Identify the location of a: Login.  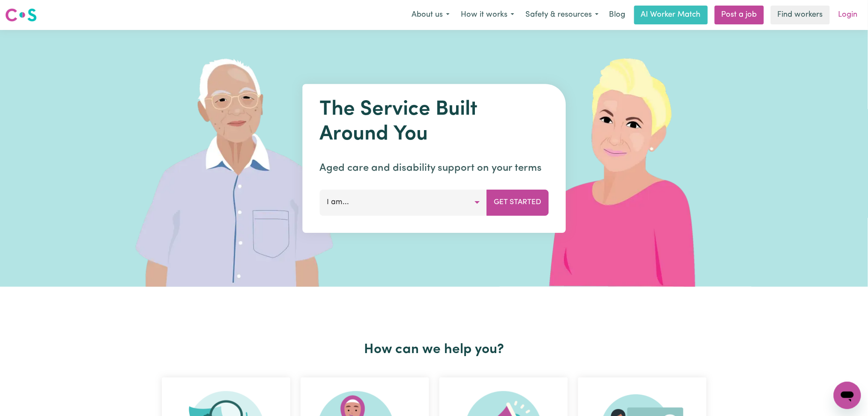
(847, 15).